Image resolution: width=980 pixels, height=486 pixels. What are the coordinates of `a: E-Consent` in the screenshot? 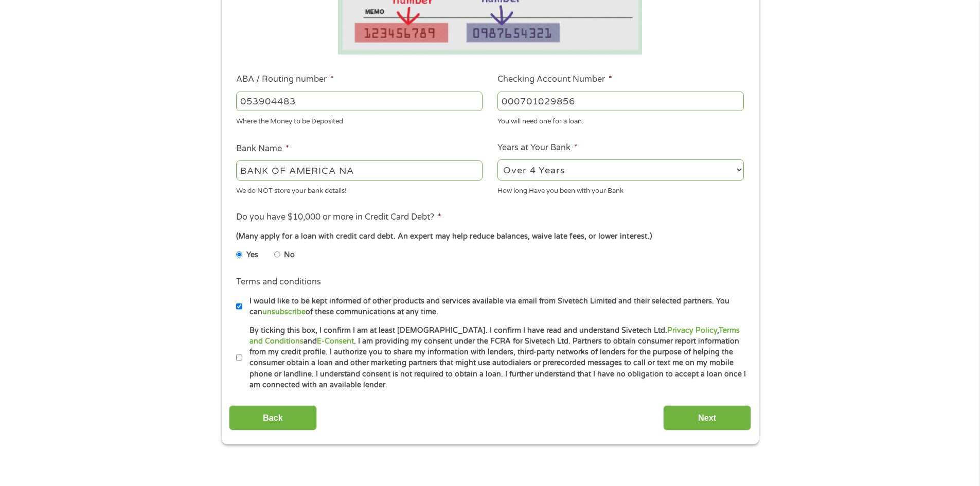 It's located at (335, 341).